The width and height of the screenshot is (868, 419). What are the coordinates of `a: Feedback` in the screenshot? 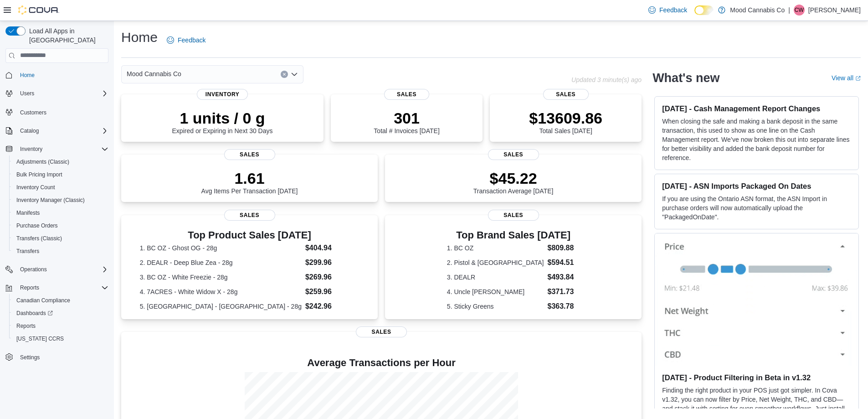 It's located at (186, 40).